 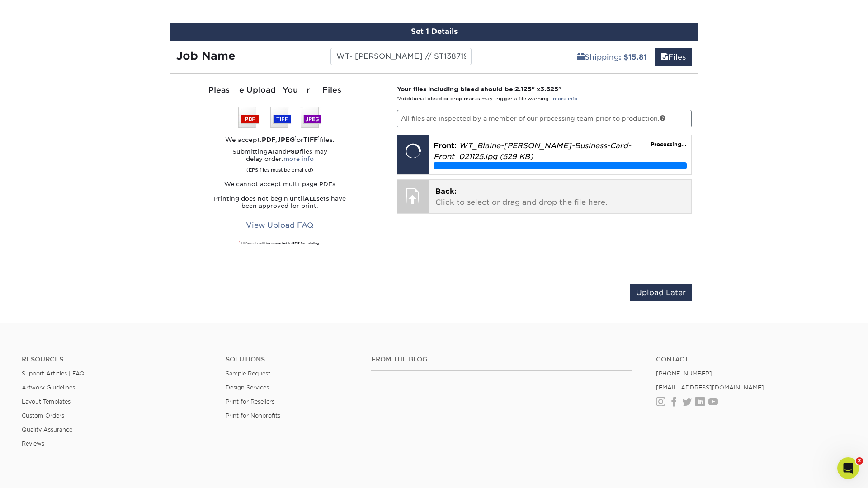 What do you see at coordinates (280, 184) in the screenshot?
I see `p: We cannot accept multi-page PDFs` at bounding box center [280, 184].